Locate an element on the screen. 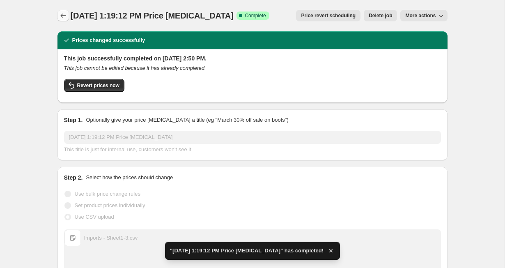 The width and height of the screenshot is (505, 268). button: Revert prices now is located at coordinates (94, 85).